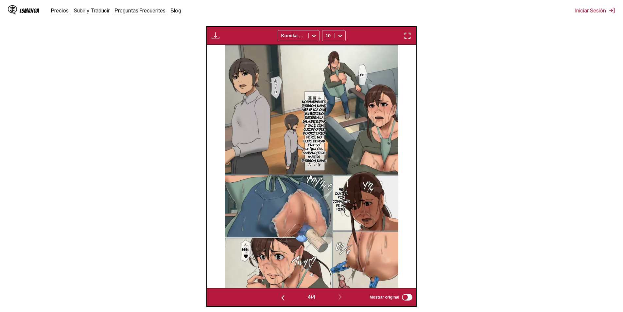 The width and height of the screenshot is (623, 312). Describe the element at coordinates (29, 10) in the screenshot. I see `a: IsManga LogoIsManga` at that location.